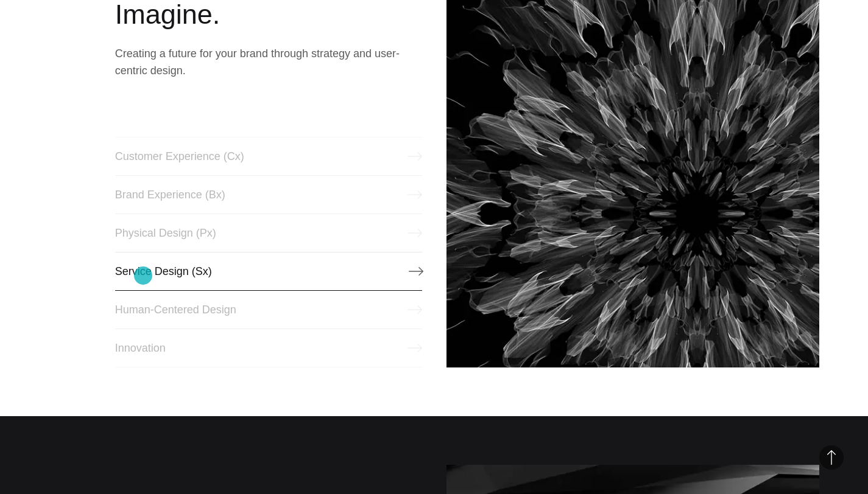  Describe the element at coordinates (269, 271) in the screenshot. I see `a: Service Design (Sx)` at that location.